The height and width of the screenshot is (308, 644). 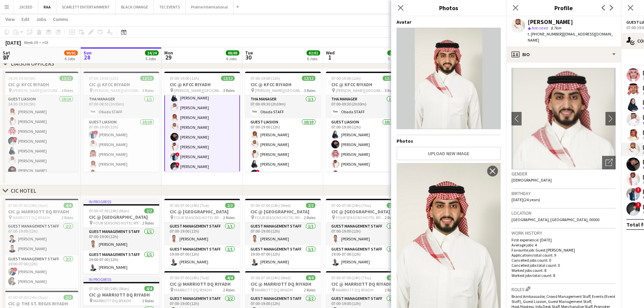 What do you see at coordinates (190, 278) in the screenshot?
I see `span: 07:00-07:00 (24h) (Tue)` at bounding box center [190, 278].